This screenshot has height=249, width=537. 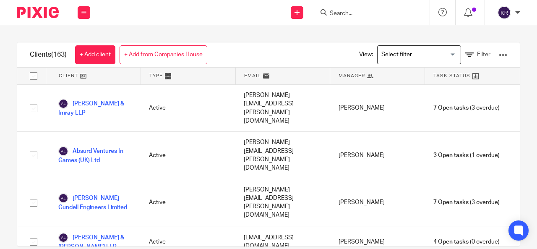 What do you see at coordinates (484, 55) in the screenshot?
I see `span: Filter` at bounding box center [484, 55].